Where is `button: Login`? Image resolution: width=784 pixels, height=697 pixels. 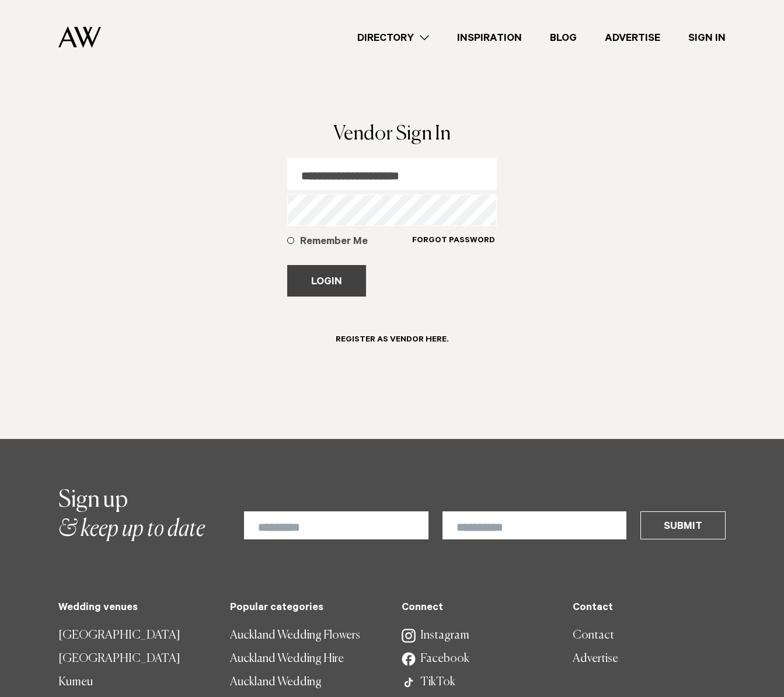 button: Login is located at coordinates (326, 281).